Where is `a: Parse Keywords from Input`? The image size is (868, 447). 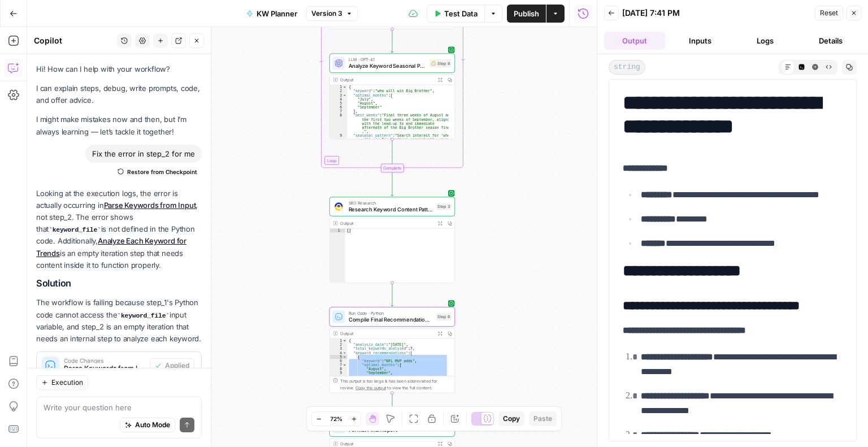 a: Parse Keywords from Input is located at coordinates (150, 205).